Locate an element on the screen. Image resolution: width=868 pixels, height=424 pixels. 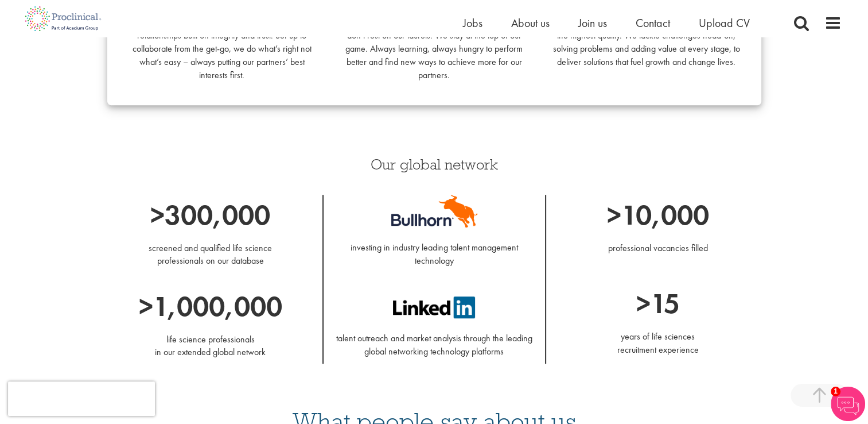
p: We believe in creating partnerships, long-term relationships built on integrity and trust. Set-up... is located at coordinates (222, 49).